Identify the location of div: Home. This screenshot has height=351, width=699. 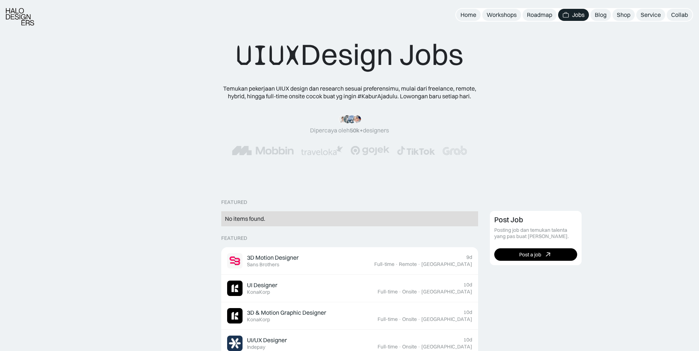
(468, 15).